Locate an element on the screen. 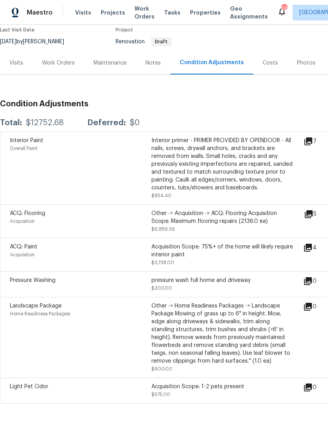 Image resolution: width=328 pixels, height=428 pixels. span: Light Pet Odor is located at coordinates (29, 387).